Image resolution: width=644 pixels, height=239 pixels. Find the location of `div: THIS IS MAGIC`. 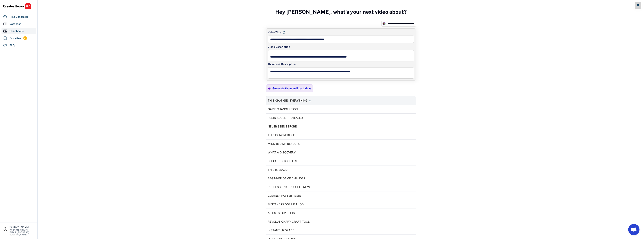

div: THIS IS MAGIC is located at coordinates (277, 170).